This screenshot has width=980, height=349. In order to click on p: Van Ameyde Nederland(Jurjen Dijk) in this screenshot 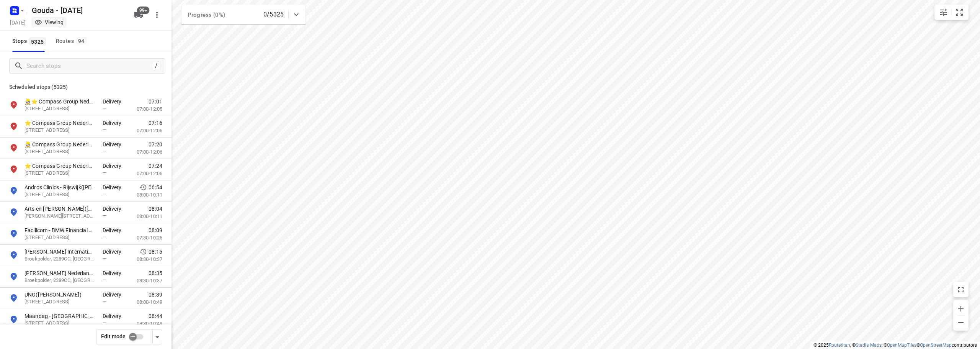, I will do `click(59, 273)`.